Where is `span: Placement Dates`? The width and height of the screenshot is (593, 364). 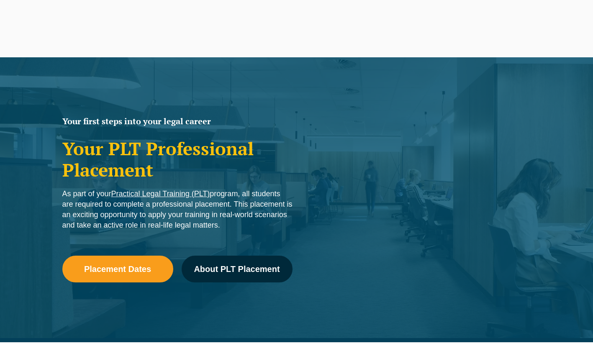 span: Placement Dates is located at coordinates (117, 269).